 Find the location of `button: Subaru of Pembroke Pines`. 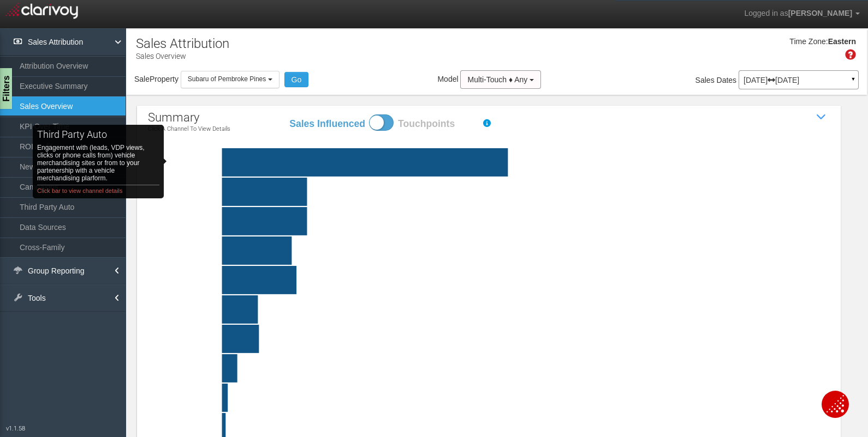

button: Subaru of Pembroke Pines is located at coordinates (230, 79).